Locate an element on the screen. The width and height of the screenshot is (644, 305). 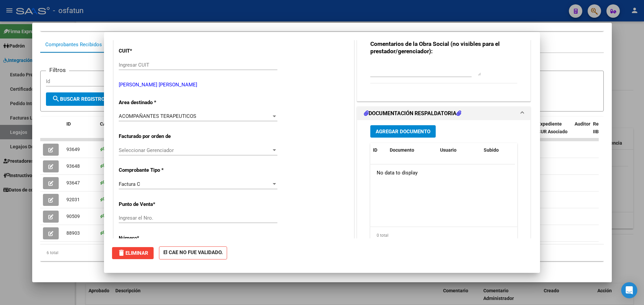
span: Subido is located at coordinates (491, 150).